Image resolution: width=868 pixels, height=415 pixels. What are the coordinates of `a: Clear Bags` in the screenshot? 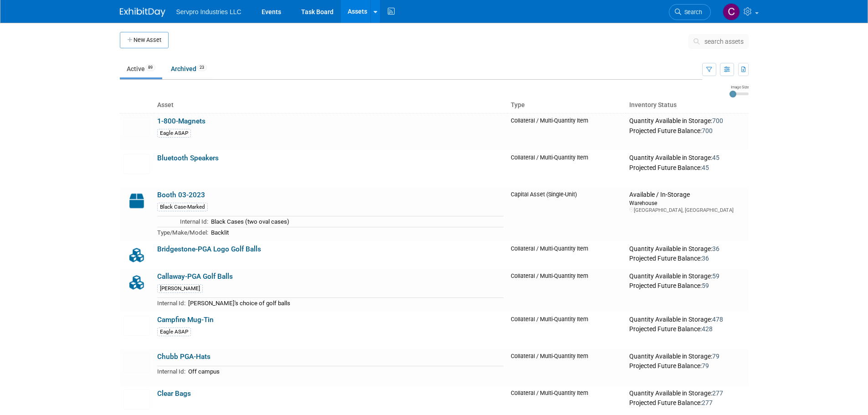 It's located at (174, 394).